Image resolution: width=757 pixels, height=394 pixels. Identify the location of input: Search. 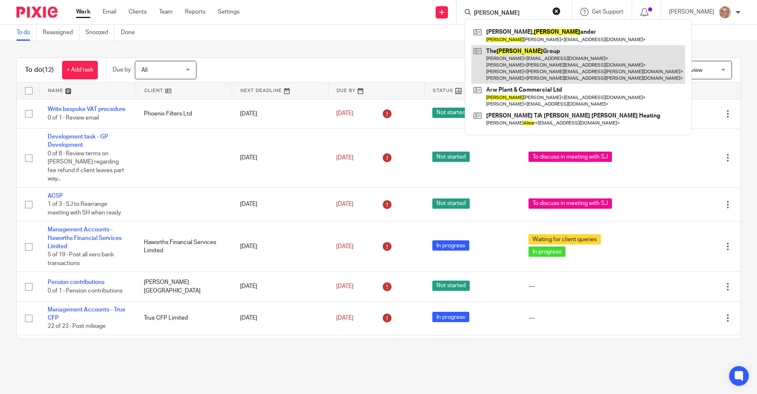
(510, 14).